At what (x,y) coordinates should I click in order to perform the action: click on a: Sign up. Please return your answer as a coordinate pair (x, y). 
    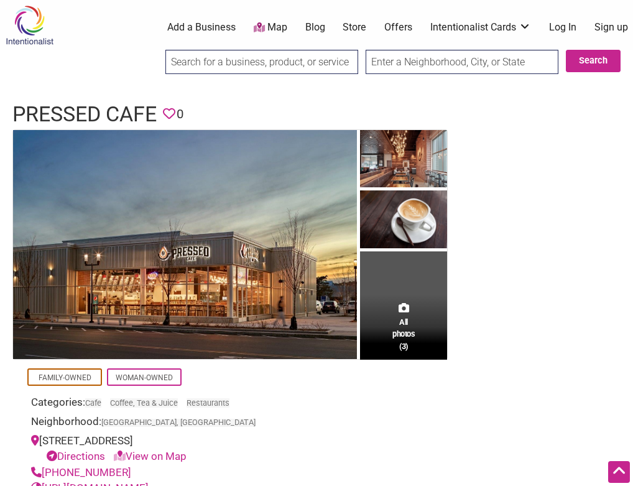
    Looking at the image, I should click on (611, 27).